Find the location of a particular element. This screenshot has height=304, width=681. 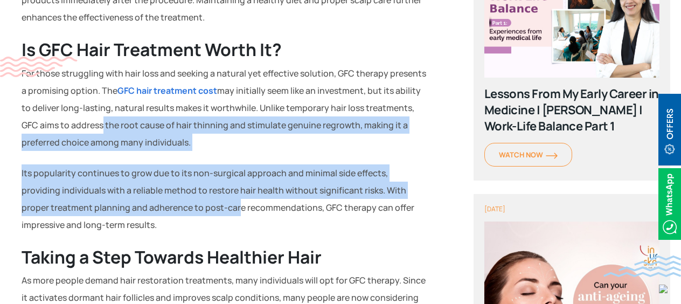

a: Watch Noworange-arrow is located at coordinates (528, 155).